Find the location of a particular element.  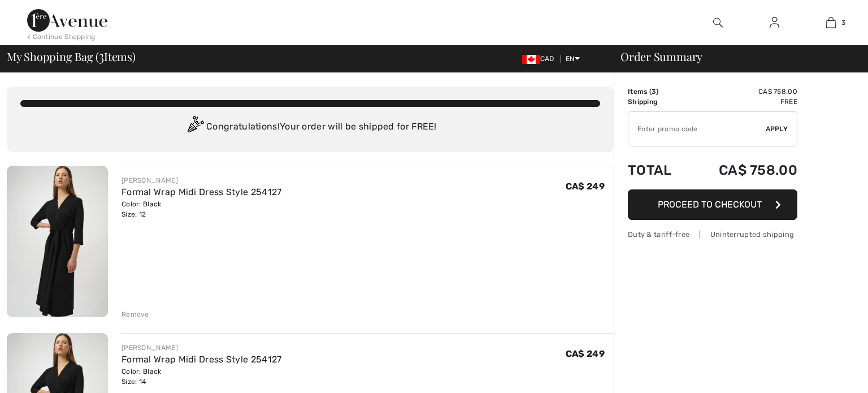

img: search the website is located at coordinates (718, 23).